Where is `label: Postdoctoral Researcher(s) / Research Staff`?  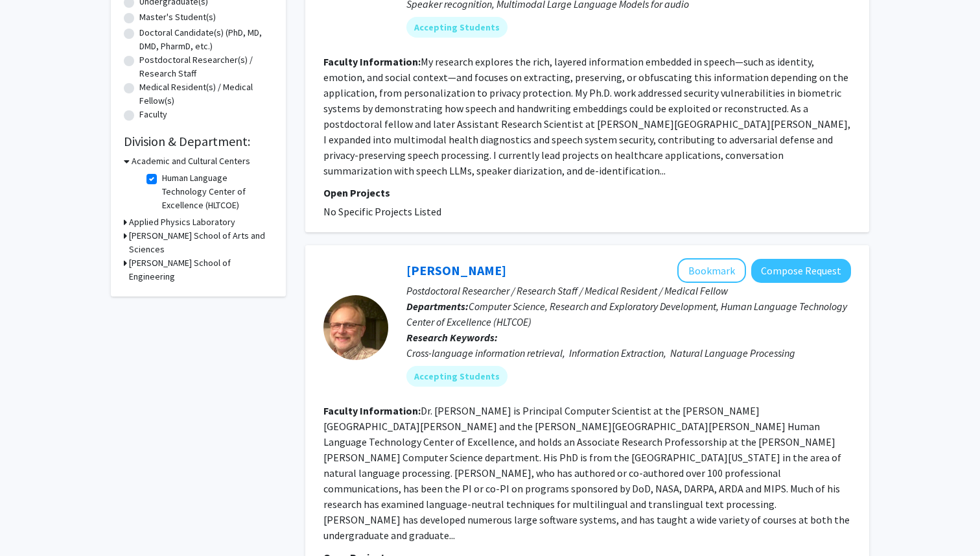
label: Postdoctoral Researcher(s) / Research Staff is located at coordinates (206, 66).